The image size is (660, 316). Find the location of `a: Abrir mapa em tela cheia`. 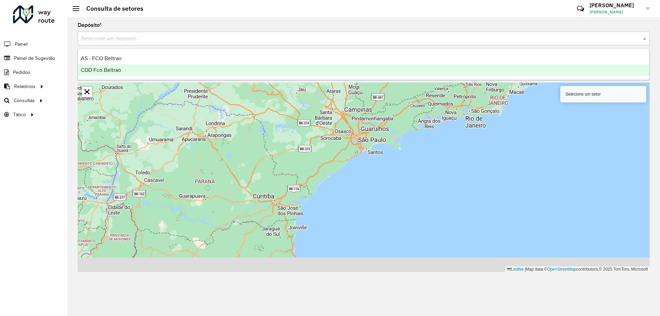

a: Abrir mapa em tela cheia is located at coordinates (87, 92).